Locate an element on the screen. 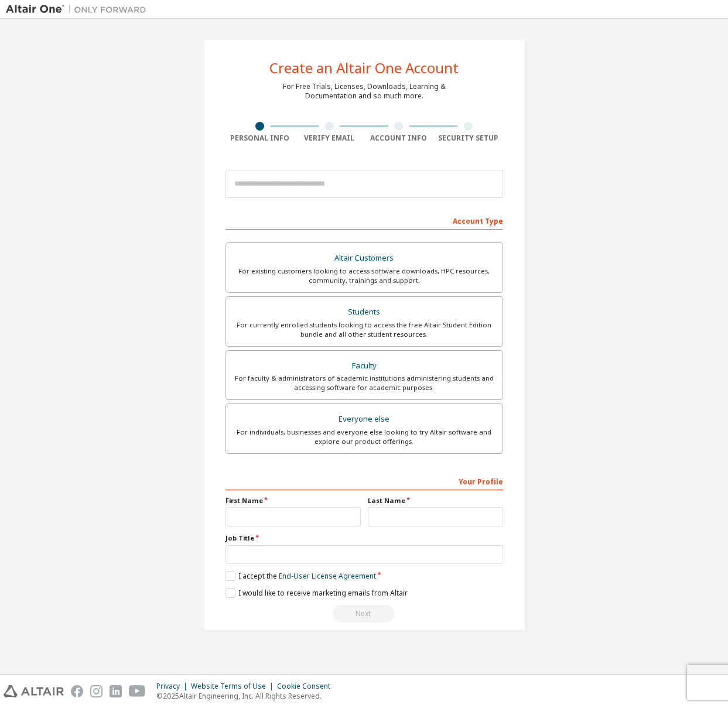 The width and height of the screenshot is (728, 708). div: Students is located at coordinates (365, 312).